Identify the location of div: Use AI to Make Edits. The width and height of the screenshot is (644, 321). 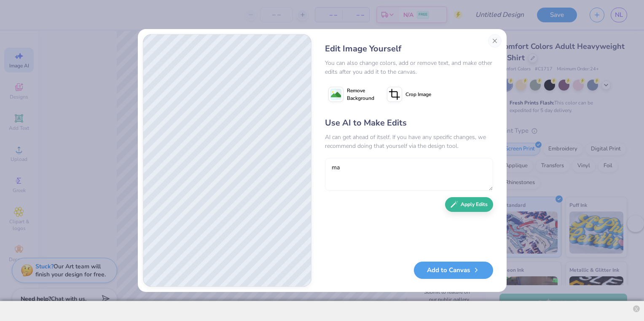
(409, 123).